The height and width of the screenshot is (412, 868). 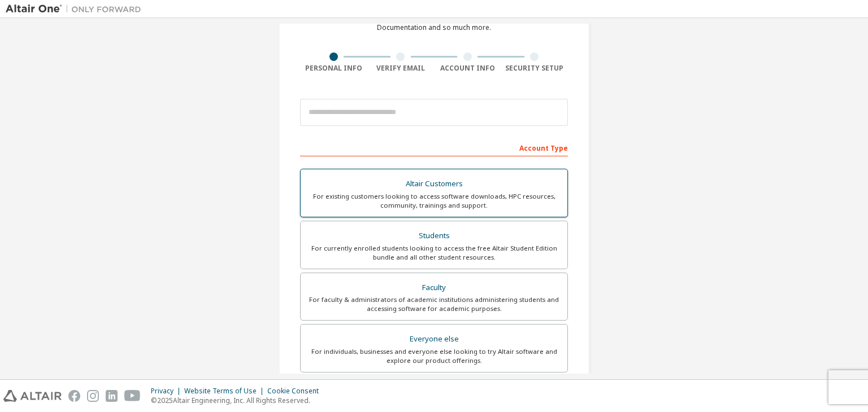 What do you see at coordinates (434, 236) in the screenshot?
I see `div: Students` at bounding box center [434, 236].